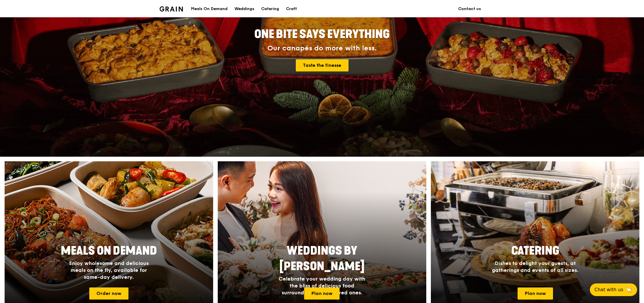 The width and height of the screenshot is (644, 303). Describe the element at coordinates (536, 251) in the screenshot. I see `span: Catering` at that location.